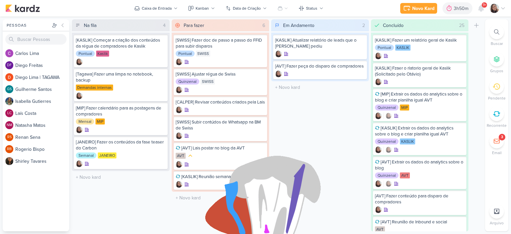 This screenshot has height=234, width=511. Describe the element at coordinates (42, 149) in the screenshot. I see `div: R o g e r i o B i s p o` at that location.